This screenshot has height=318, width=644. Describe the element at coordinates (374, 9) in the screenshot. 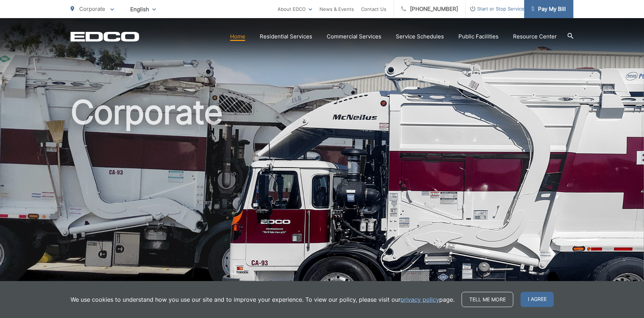

I see `a: Contact Us` at that location.